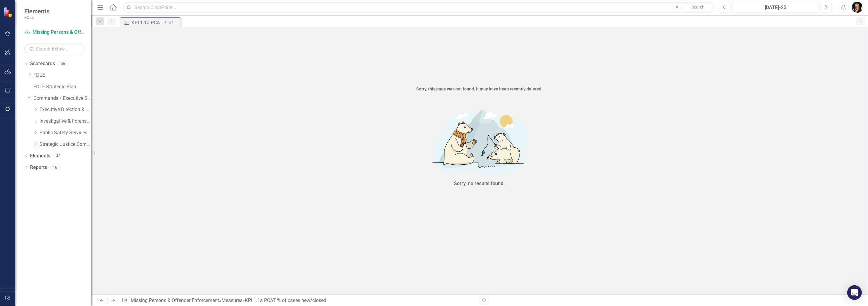 This screenshot has width=868, height=306. What do you see at coordinates (39, 168) in the screenshot?
I see `a: Reports` at bounding box center [39, 168].